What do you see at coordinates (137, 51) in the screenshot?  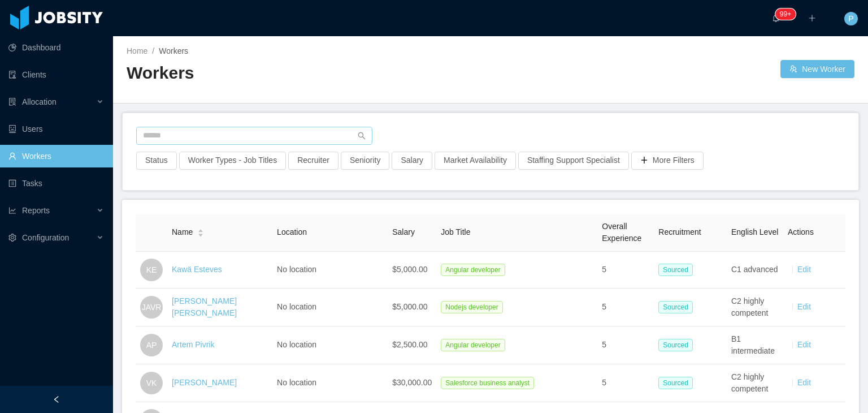 I see `a: Home` at bounding box center [137, 51].